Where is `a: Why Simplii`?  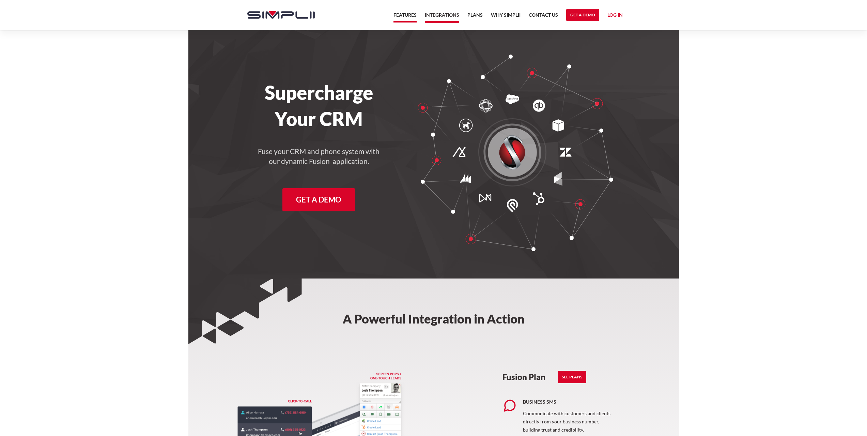
a: Why Simplii is located at coordinates (506, 17).